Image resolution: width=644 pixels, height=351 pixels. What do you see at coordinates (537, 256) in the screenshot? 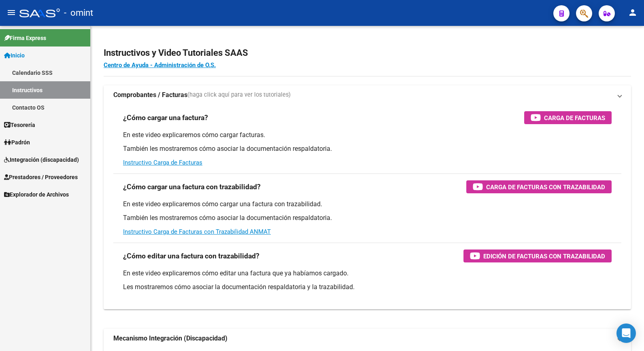
I see `button: Edición de Facturas con Trazabilidad` at bounding box center [537, 256].